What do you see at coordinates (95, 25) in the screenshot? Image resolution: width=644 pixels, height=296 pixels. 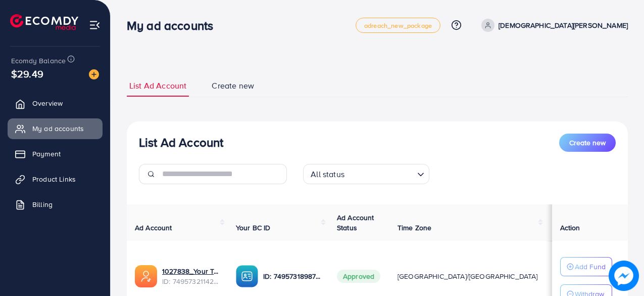 I see `img: menu` at bounding box center [95, 25].